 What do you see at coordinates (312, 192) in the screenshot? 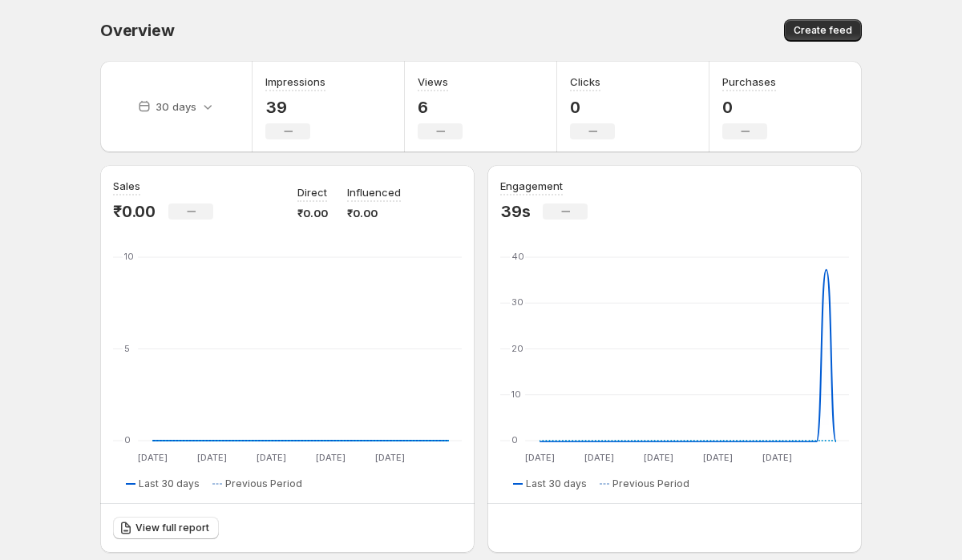
I see `p: Direct` at bounding box center [312, 192].